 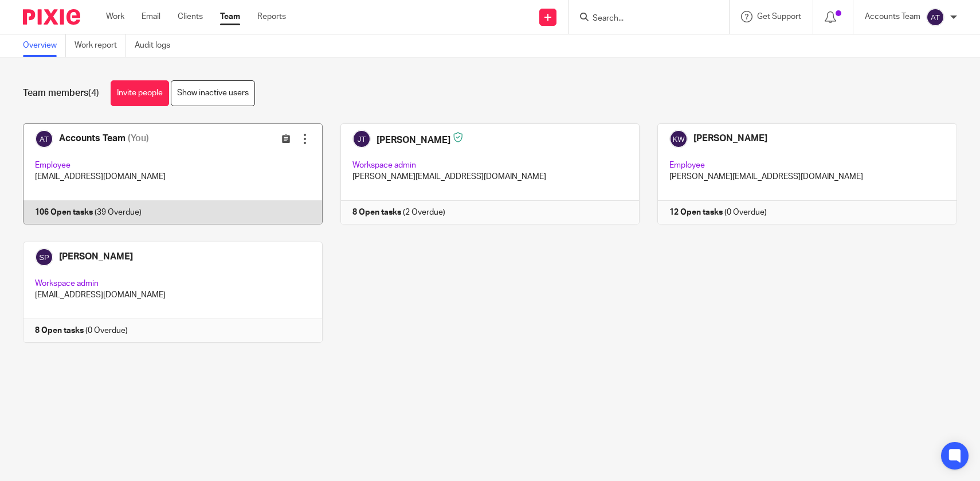 I want to click on a: Team, so click(x=230, y=17).